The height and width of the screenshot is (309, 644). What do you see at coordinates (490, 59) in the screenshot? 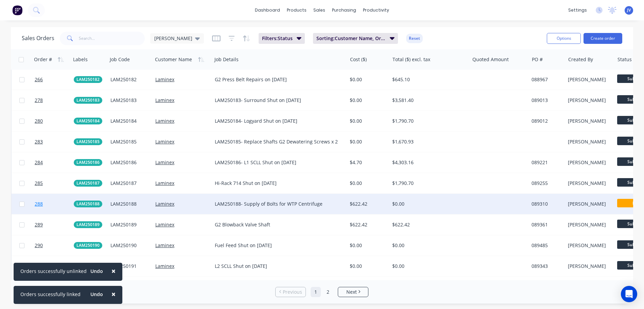
I see `div: Quoted Amount` at bounding box center [490, 59].